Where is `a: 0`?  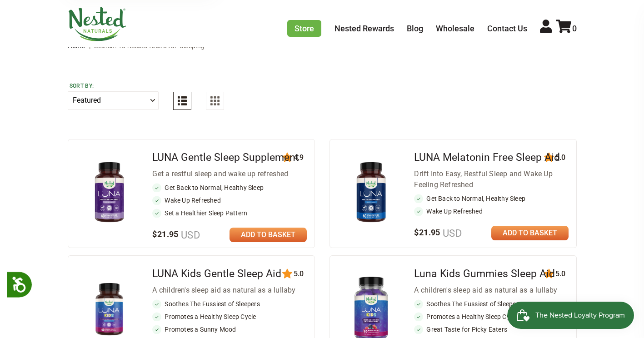 a: 0 is located at coordinates (566, 28).